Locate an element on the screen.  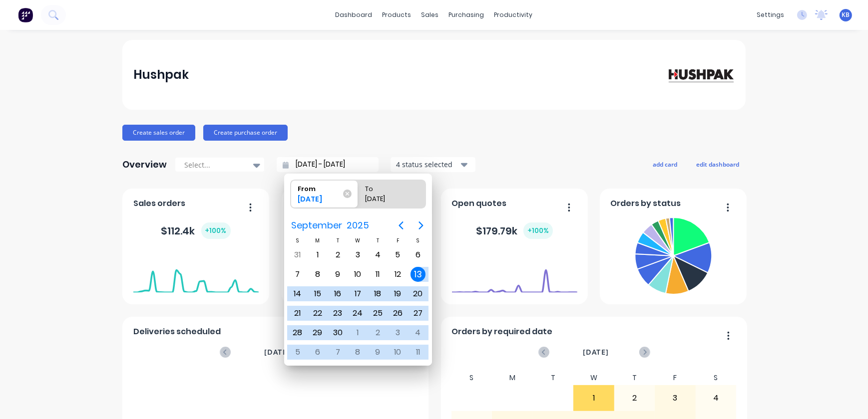
div: Sunday, August 31, 2025 is located at coordinates (298, 255).